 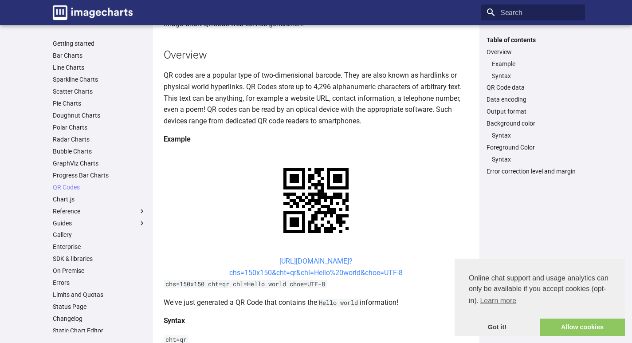 I want to click on a: Chart.js, so click(x=99, y=199).